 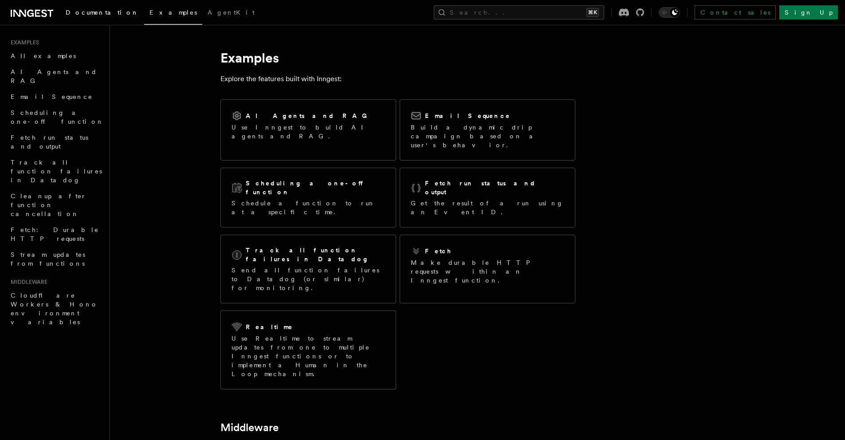 What do you see at coordinates (488, 197) in the screenshot?
I see `a: Fetch run status and outputGet the result of a run using an Event ID.` at bounding box center [488, 197].